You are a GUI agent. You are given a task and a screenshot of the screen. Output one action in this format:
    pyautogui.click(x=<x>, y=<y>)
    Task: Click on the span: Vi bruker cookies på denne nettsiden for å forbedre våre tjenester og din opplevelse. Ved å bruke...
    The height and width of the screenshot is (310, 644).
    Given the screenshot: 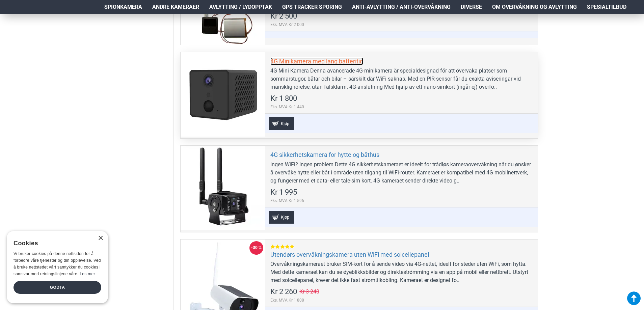 What is the action you would take?
    pyautogui.click(x=57, y=264)
    